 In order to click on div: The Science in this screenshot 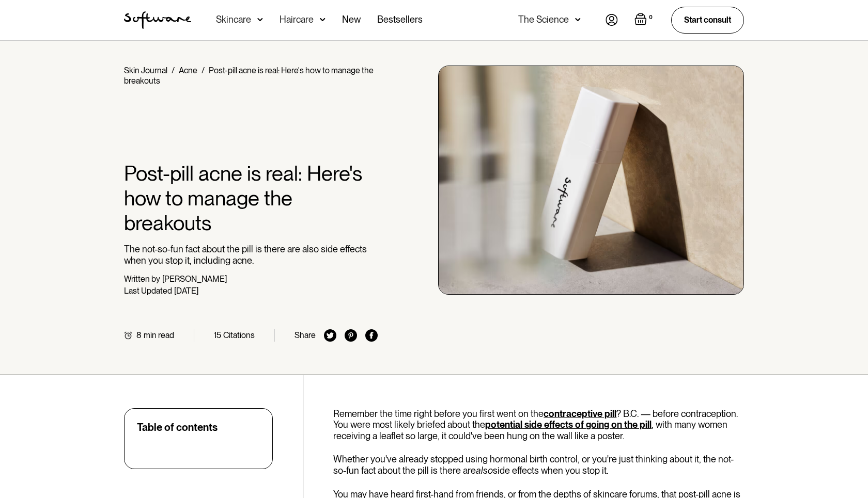, I will do `click(544, 19)`.